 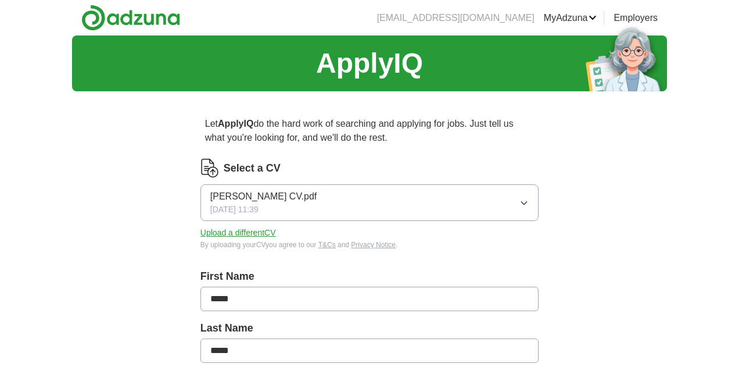 What do you see at coordinates (238, 233) in the screenshot?
I see `button: Upload a differentCV` at bounding box center [238, 233].